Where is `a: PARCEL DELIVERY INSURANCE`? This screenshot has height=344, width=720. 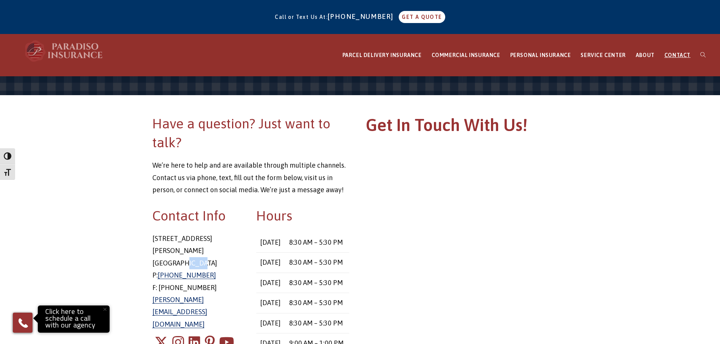 a: PARCEL DELIVERY INSURANCE is located at coordinates (382, 55).